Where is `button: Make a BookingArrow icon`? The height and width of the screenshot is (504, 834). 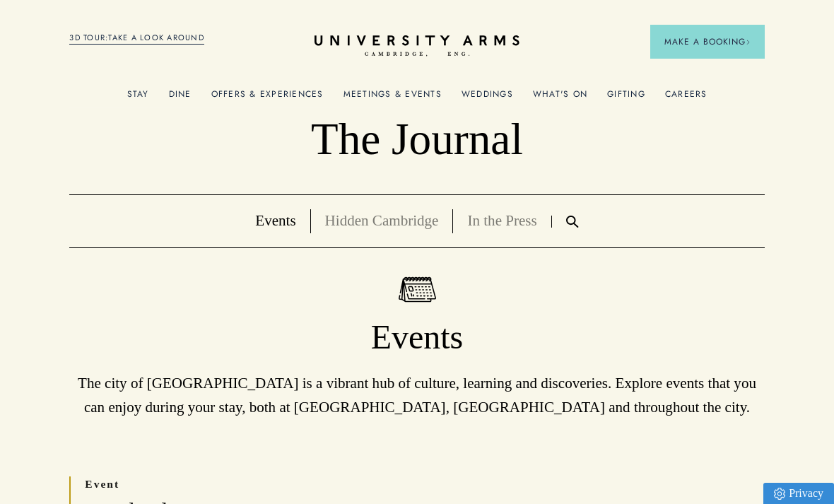 button: Make a BookingArrow icon is located at coordinates (707, 42).